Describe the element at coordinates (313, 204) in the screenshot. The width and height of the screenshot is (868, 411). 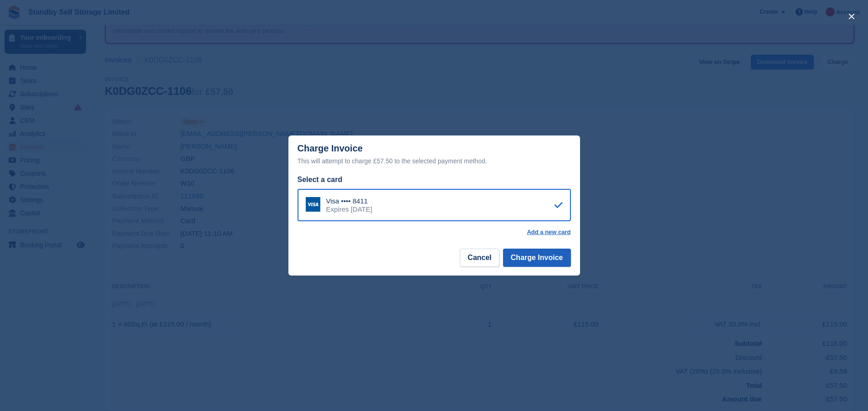
I see `img: Visa Logo` at that location.